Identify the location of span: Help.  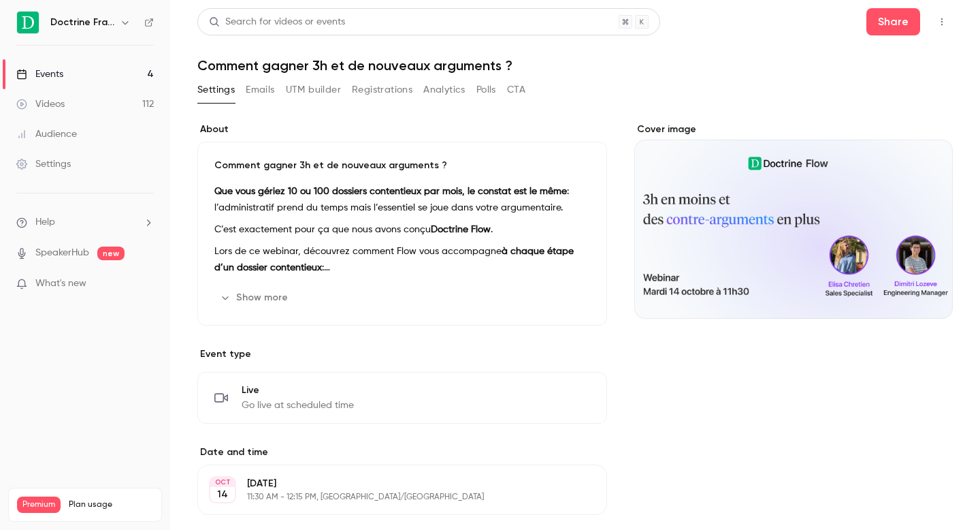
(45, 222).